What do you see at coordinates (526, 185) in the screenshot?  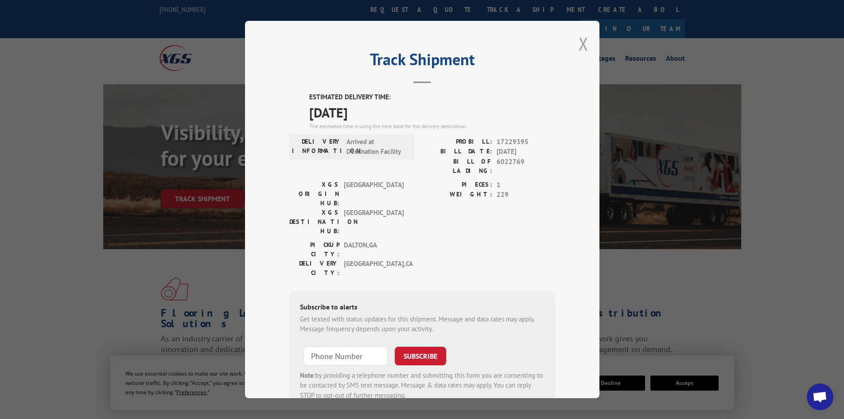 I see `span: 1` at bounding box center [526, 185].